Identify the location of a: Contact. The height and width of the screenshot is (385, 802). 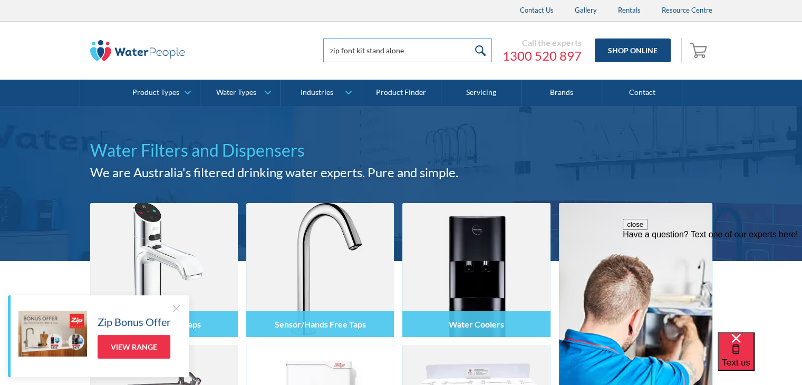
(642, 93).